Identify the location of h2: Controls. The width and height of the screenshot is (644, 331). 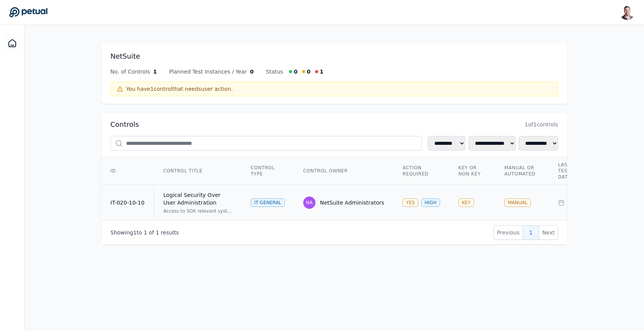
(125, 125).